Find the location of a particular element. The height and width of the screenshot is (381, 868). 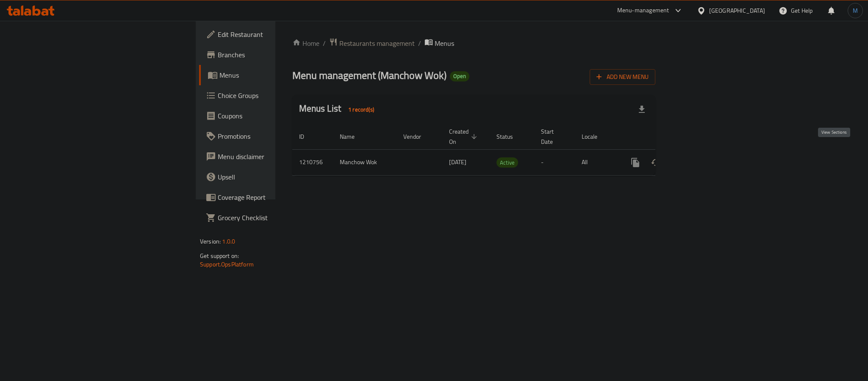

a: Support.OpsPlatform is located at coordinates (227, 264).